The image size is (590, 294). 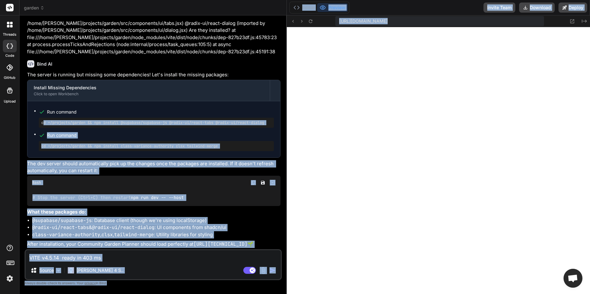 What do you see at coordinates (263, 183) in the screenshot?
I see `button: Save file` at bounding box center [263, 183].